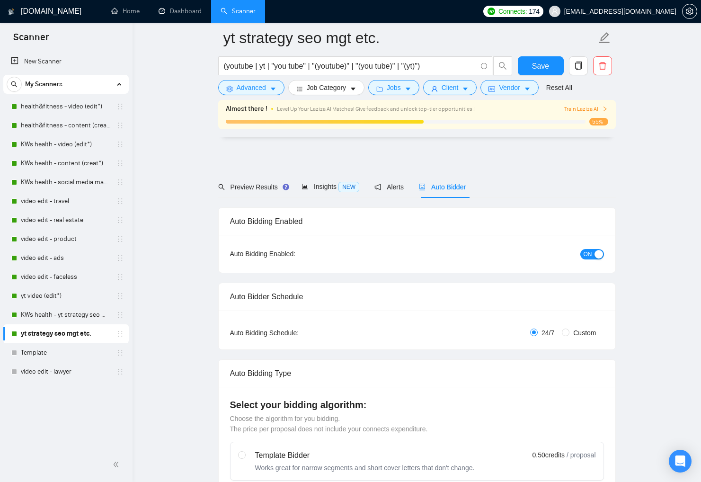 Image resolution: width=701 pixels, height=482 pixels. Describe the element at coordinates (450, 88) in the screenshot. I see `span: Client` at that location.